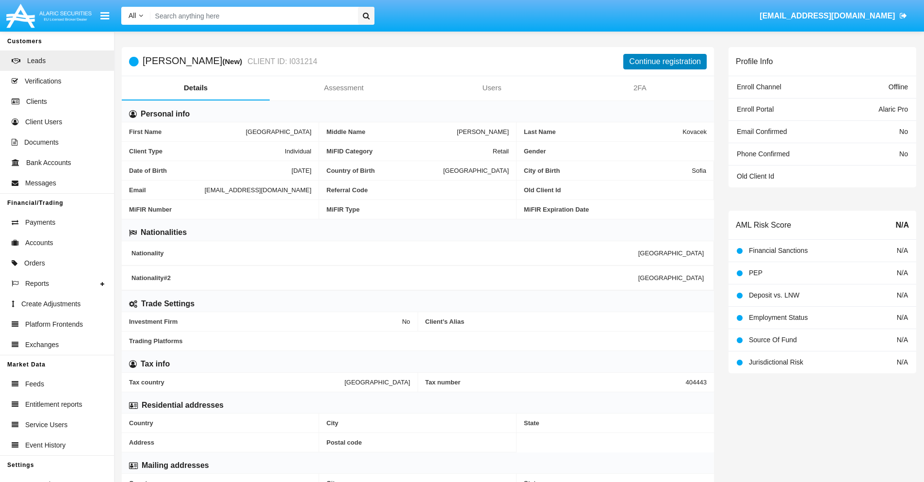  I want to click on span: Offline, so click(899, 87).